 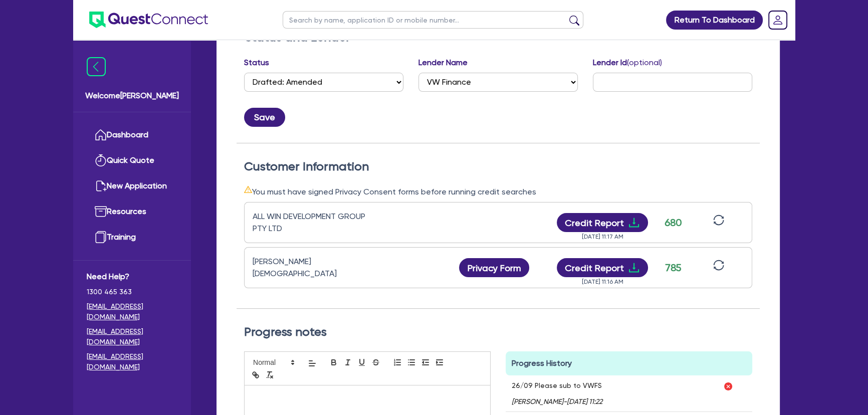 What do you see at coordinates (248, 190) in the screenshot?
I see `span: warning` at bounding box center [248, 190].